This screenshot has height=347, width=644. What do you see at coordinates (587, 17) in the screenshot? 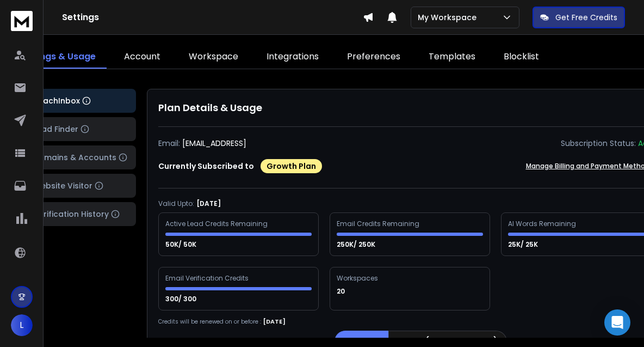
I see `p: Get Free Credits` at bounding box center [587, 17].